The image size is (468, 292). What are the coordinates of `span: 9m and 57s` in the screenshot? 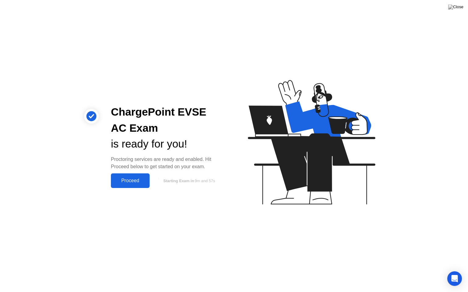 It's located at (205, 181).